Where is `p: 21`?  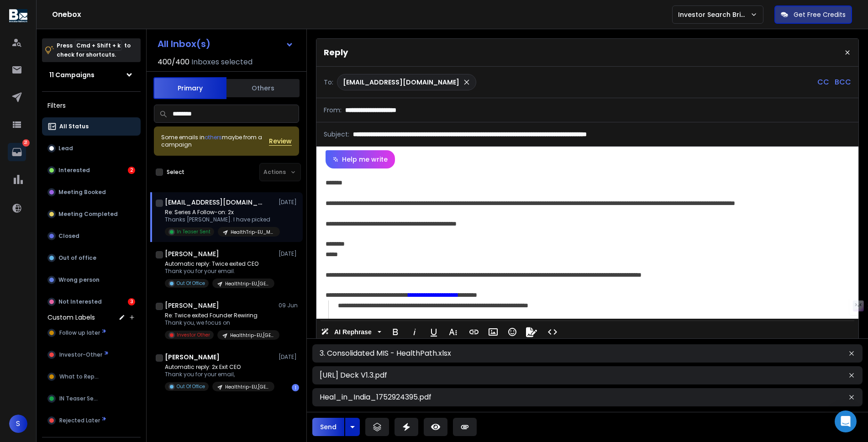 p: 21 is located at coordinates (26, 143).